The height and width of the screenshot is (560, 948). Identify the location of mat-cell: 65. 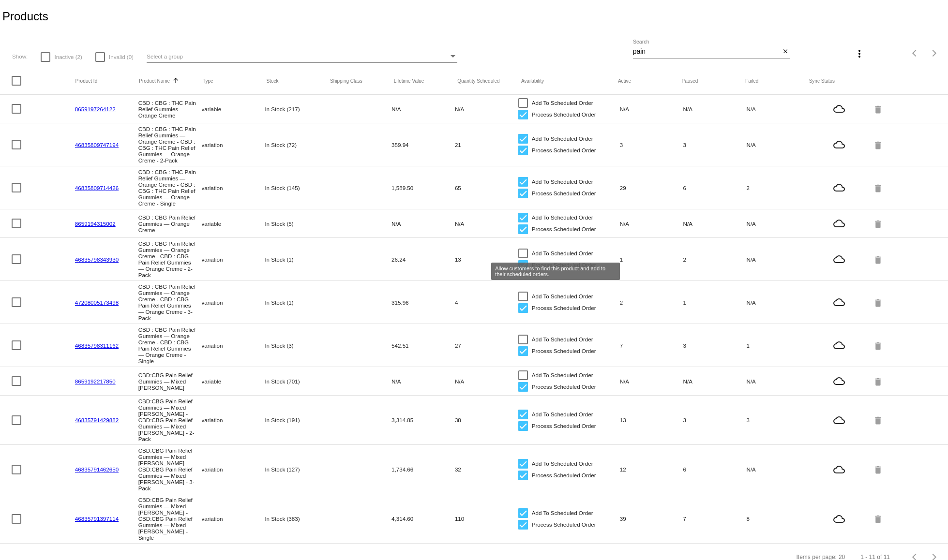
(486, 188).